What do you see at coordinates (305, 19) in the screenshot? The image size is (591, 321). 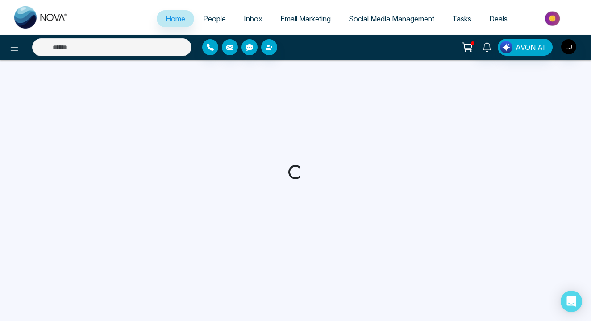 I see `span: Email Marketing` at bounding box center [305, 19].